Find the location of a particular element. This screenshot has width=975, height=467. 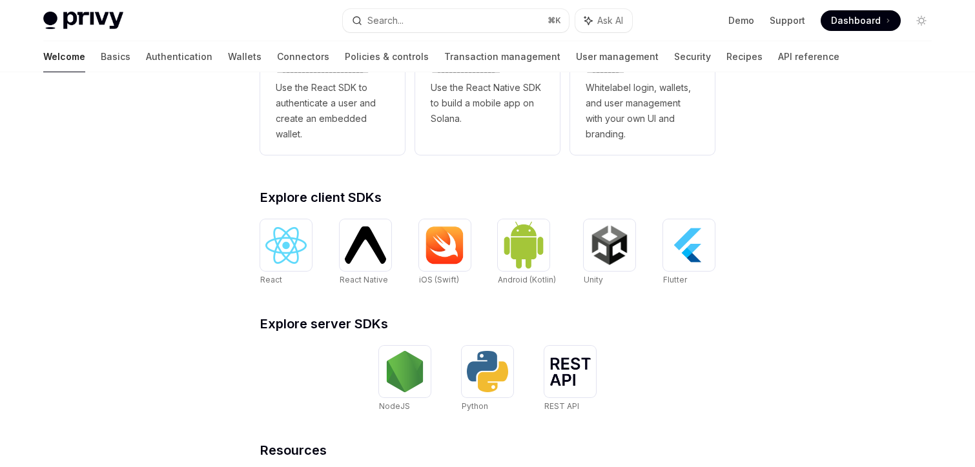

a: Authentication is located at coordinates (179, 57).